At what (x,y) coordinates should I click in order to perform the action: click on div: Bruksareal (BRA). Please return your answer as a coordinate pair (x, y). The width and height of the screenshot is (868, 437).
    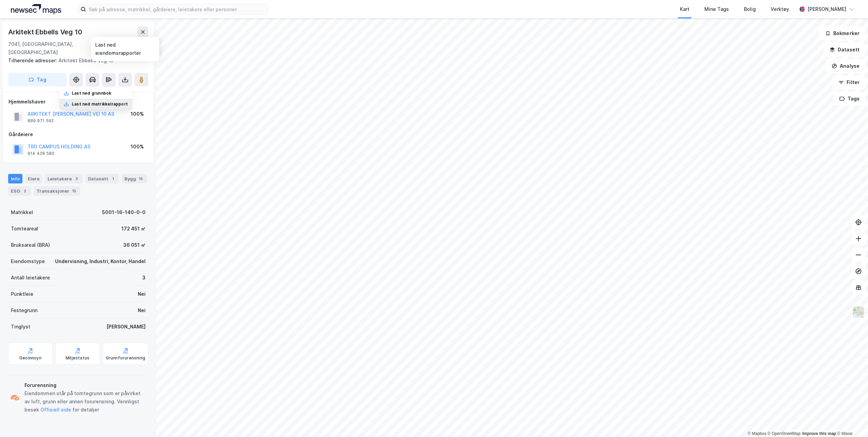
    Looking at the image, I should click on (30, 245).